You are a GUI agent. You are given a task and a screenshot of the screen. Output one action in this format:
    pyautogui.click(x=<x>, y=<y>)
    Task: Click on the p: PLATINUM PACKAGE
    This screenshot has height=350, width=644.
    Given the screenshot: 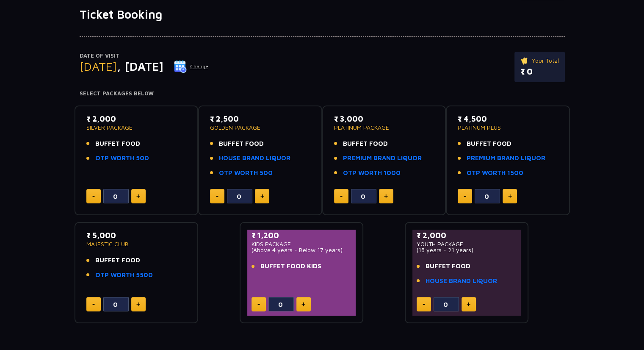 What is the action you would take?
    pyautogui.click(x=384, y=128)
    